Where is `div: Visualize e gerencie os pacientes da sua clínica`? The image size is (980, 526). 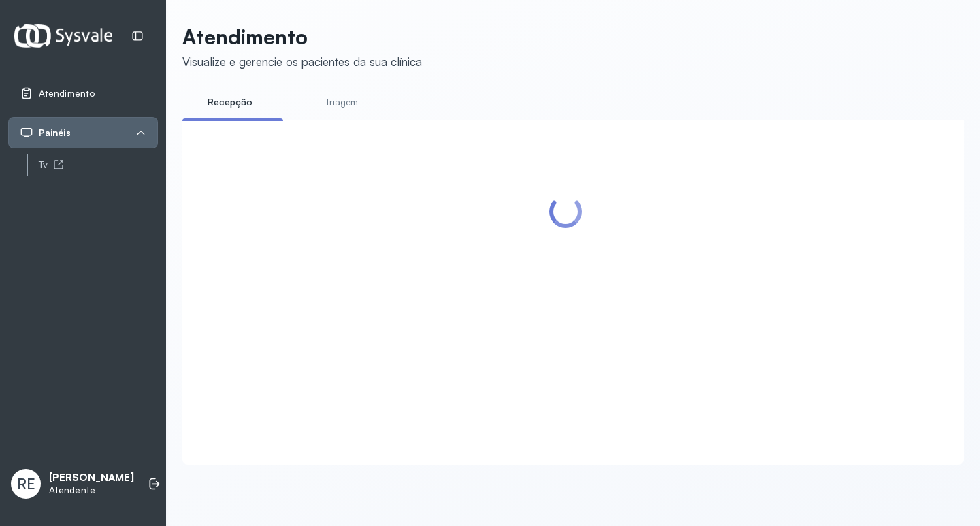 div: Visualize e gerencie os pacientes da sua clínica is located at coordinates (302, 62).